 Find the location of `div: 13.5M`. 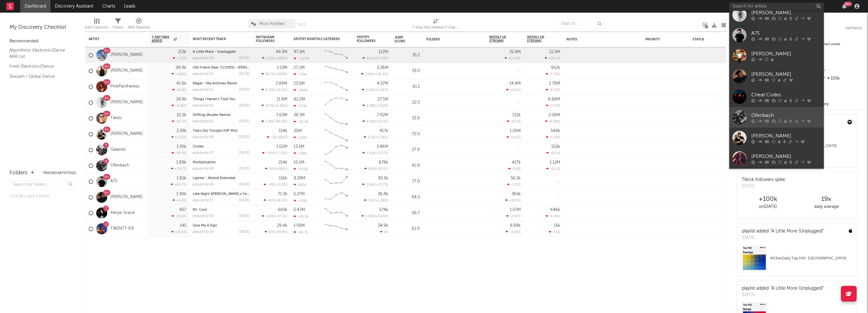

div: 13.5M is located at coordinates (299, 146).